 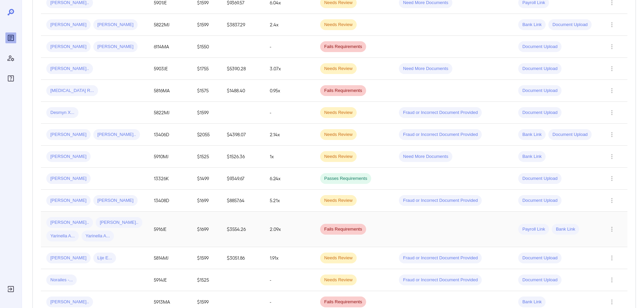 What do you see at coordinates (346, 178) in the screenshot?
I see `span: Passes Requirements` at bounding box center [346, 178].